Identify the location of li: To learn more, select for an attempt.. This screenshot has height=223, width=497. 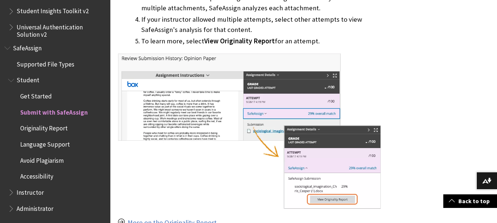
(261, 41).